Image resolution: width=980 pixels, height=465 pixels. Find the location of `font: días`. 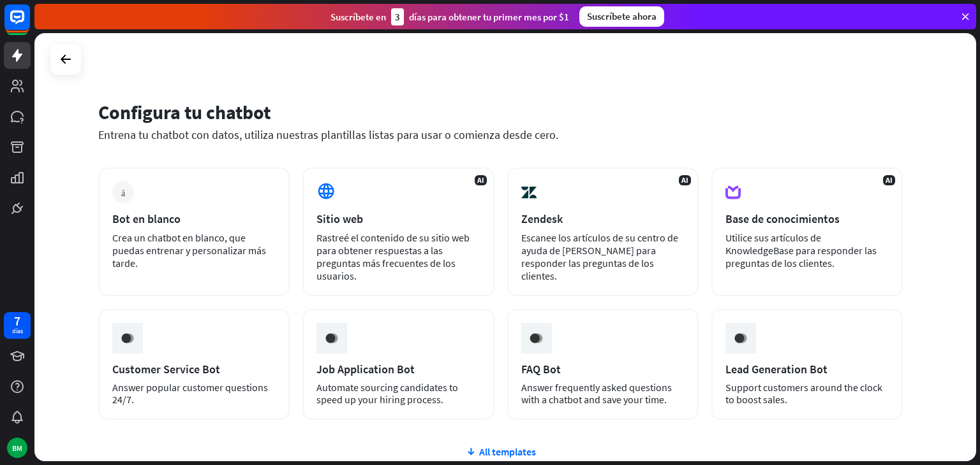

font: días is located at coordinates (18, 331).